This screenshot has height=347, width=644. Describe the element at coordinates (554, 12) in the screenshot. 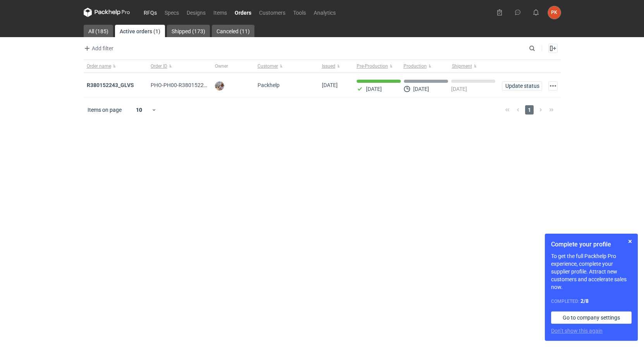

I see `figcaption: PK` at that location.